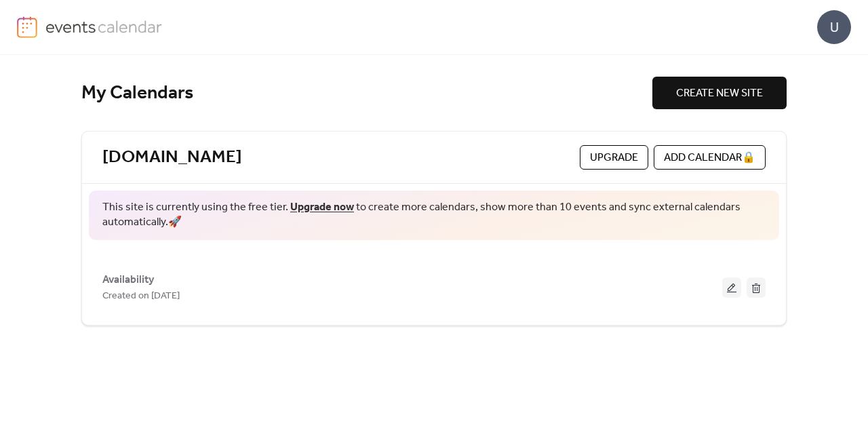  Describe the element at coordinates (719, 92) in the screenshot. I see `button: CREATE NEW SITE` at that location.